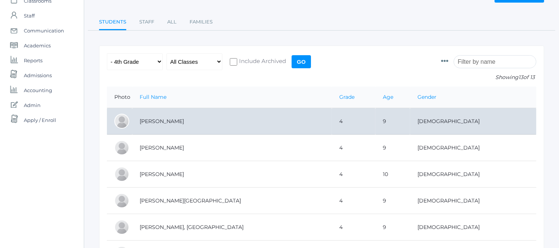 Image resolution: width=559 pixels, height=248 pixels. What do you see at coordinates (40, 120) in the screenshot?
I see `span: Apply / Enroll` at bounding box center [40, 120].